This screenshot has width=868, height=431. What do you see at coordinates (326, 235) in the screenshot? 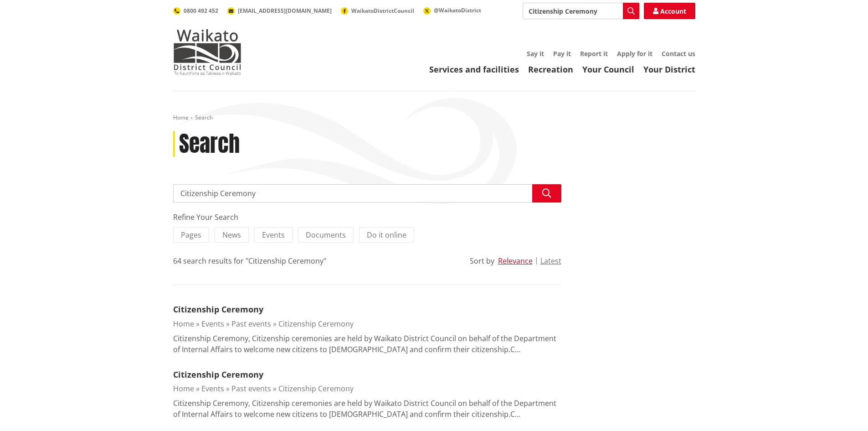
I see `span: Documents` at bounding box center [326, 235].